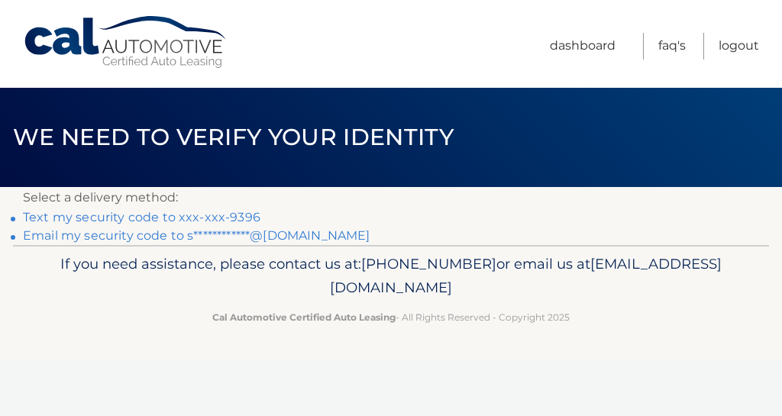 The width and height of the screenshot is (782, 416). I want to click on p: If you need assistance, please contact us at: or email us at, so click(391, 277).